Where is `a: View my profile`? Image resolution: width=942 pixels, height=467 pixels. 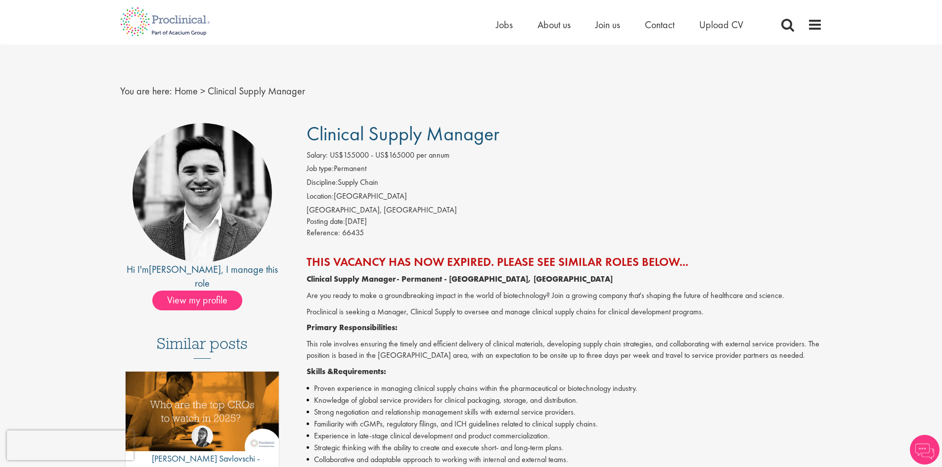
a: View my profile is located at coordinates (202, 299).